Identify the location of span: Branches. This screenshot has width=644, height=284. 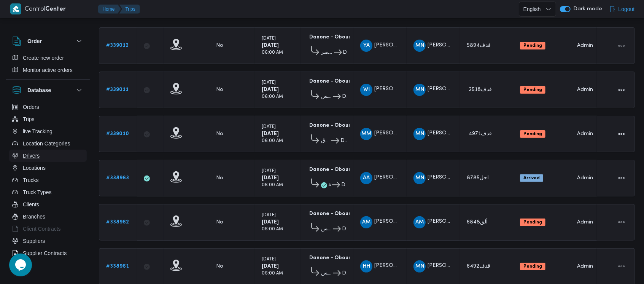
(34, 217).